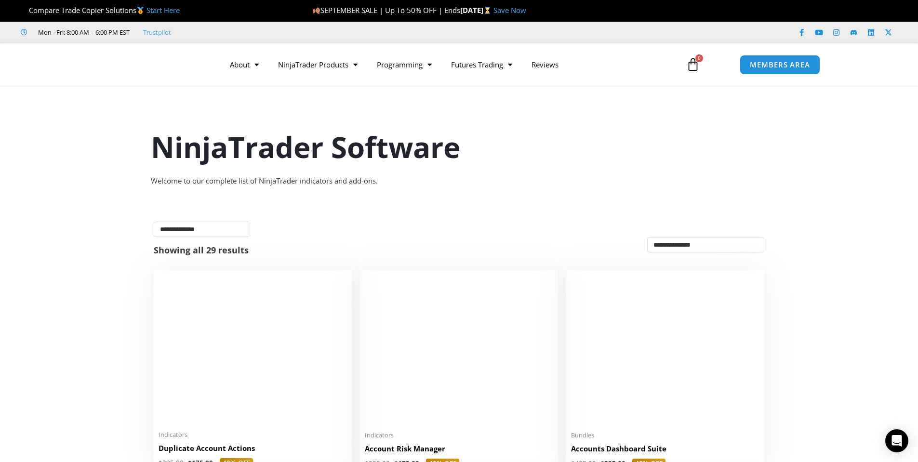 The height and width of the screenshot is (462, 918). What do you see at coordinates (253, 350) in the screenshot?
I see `img: Duplicate Account Actions` at bounding box center [253, 350].